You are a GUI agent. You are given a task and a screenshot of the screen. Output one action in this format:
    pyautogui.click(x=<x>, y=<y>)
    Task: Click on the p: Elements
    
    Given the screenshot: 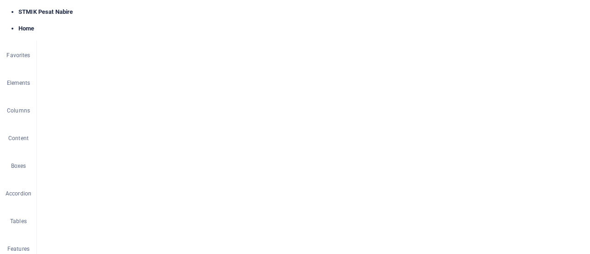 What is the action you would take?
    pyautogui.click(x=18, y=83)
    